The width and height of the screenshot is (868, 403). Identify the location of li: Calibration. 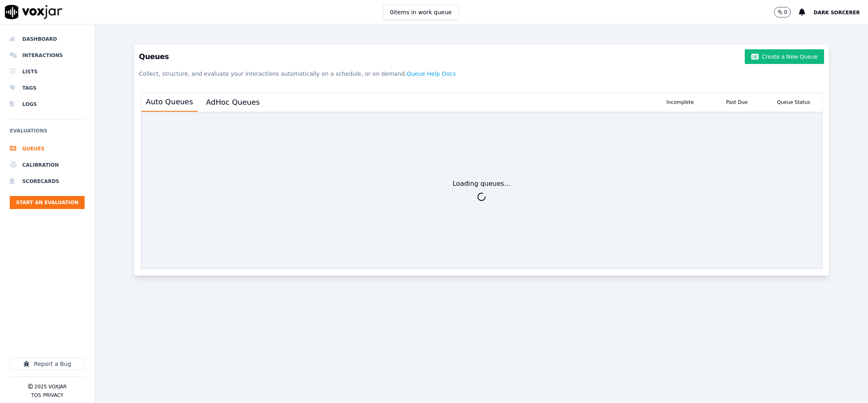
(47, 165).